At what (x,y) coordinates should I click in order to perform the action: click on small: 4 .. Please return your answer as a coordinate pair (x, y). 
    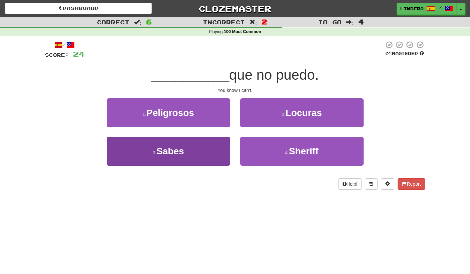
    Looking at the image, I should click on (287, 153).